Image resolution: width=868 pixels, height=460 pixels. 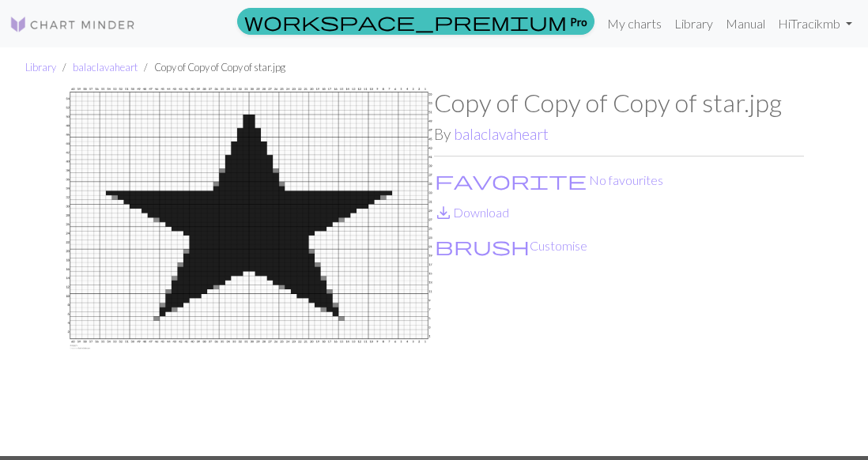 I want to click on span: favorite, so click(x=511, y=180).